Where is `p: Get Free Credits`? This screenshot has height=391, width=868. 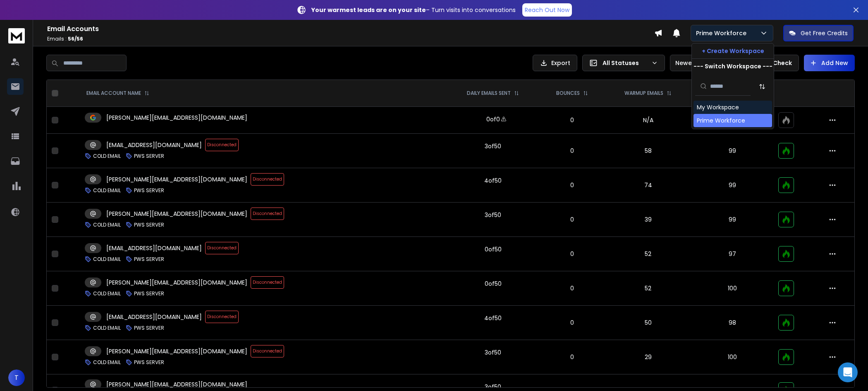 p: Get Free Credits is located at coordinates (824, 33).